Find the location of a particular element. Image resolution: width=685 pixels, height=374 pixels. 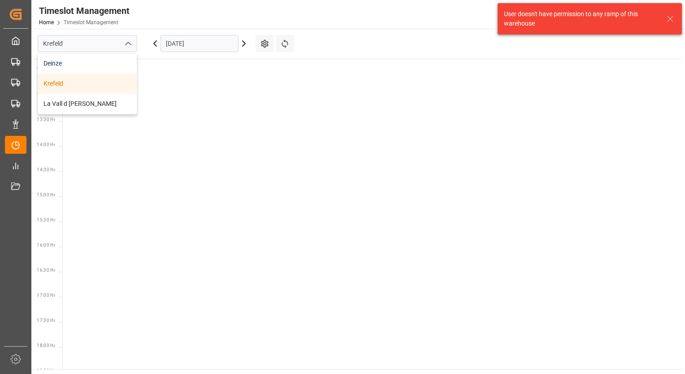

span: 15:00 Hr is located at coordinates (46, 195).